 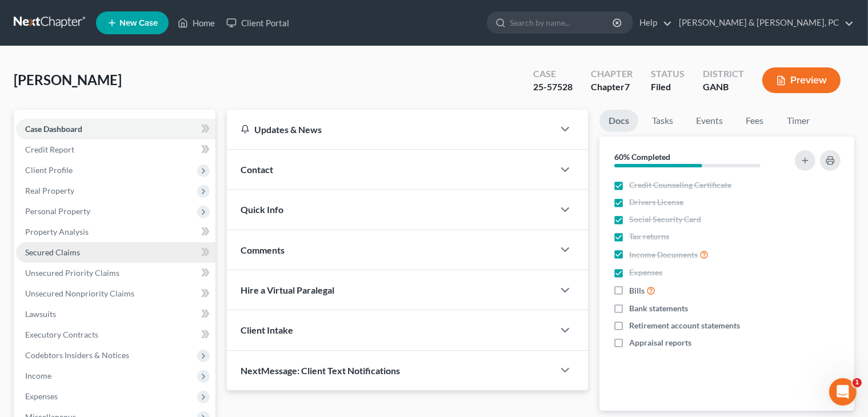 I want to click on span: Bank statements, so click(x=658, y=309).